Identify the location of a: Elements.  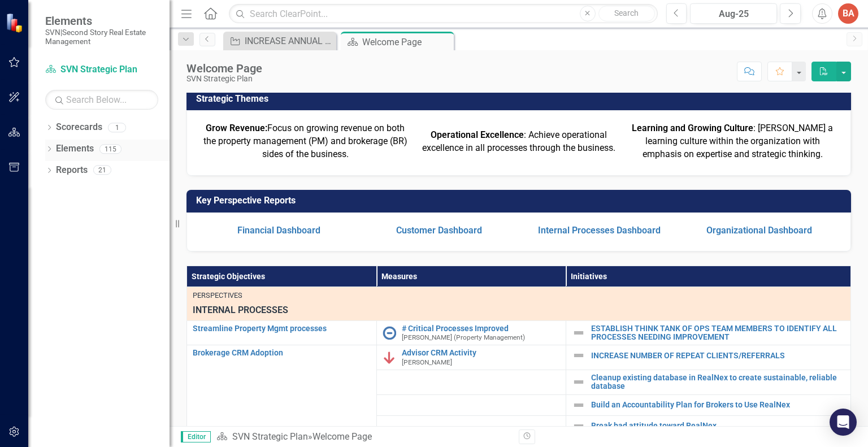
(75, 149).